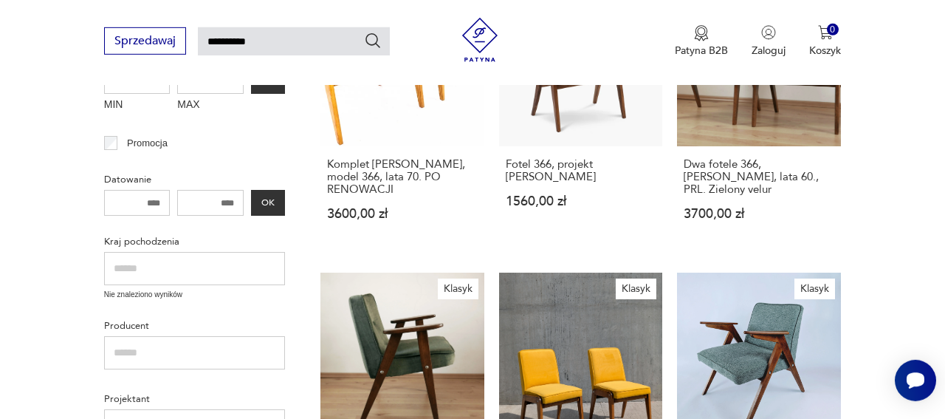  I want to click on p: Kraj pochodzenia, so click(194, 241).